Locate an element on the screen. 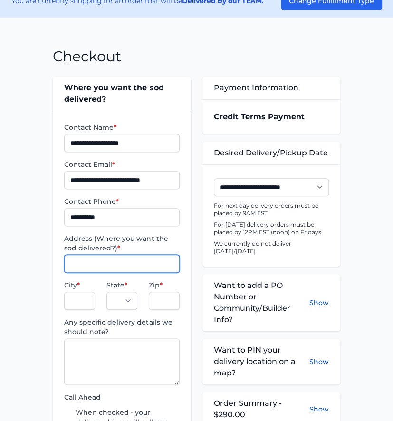 Image resolution: width=393 pixels, height=421 pixels. label: City is located at coordinates (79, 285).